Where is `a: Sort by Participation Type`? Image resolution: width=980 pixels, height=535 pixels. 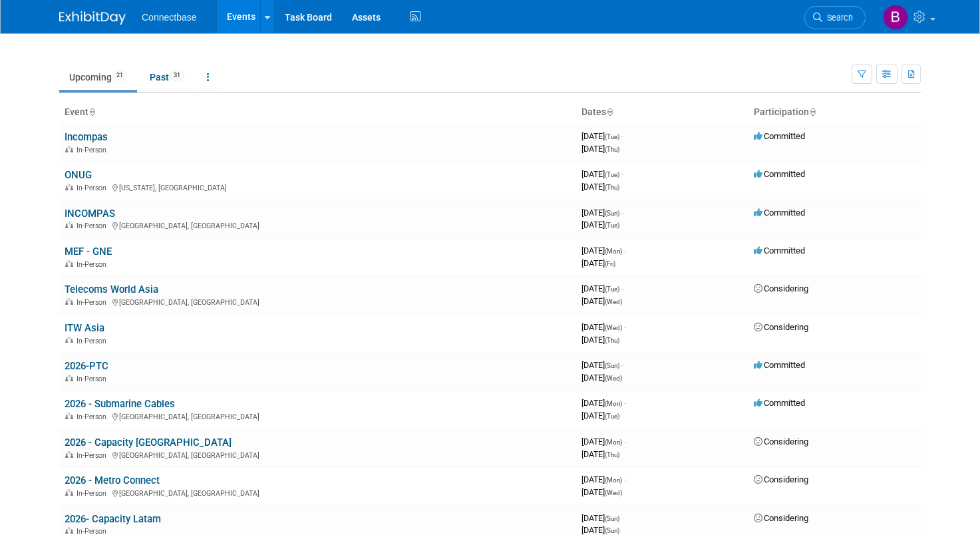 a: Sort by Participation Type is located at coordinates (813, 112).